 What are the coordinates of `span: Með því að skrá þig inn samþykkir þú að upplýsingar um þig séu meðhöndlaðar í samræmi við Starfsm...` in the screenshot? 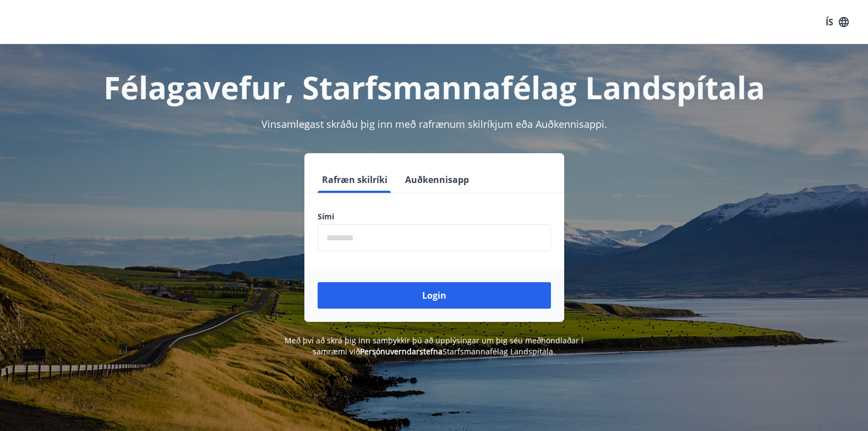 It's located at (434, 346).